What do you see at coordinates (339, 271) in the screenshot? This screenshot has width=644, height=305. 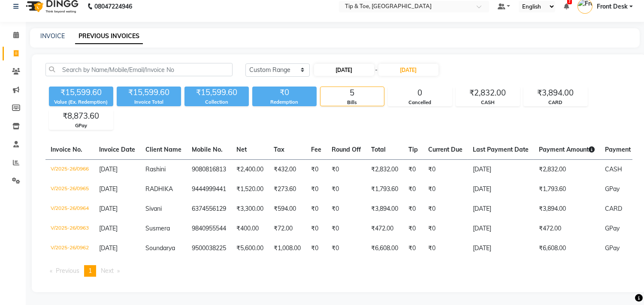 I see `nav: Pagination` at bounding box center [339, 271].